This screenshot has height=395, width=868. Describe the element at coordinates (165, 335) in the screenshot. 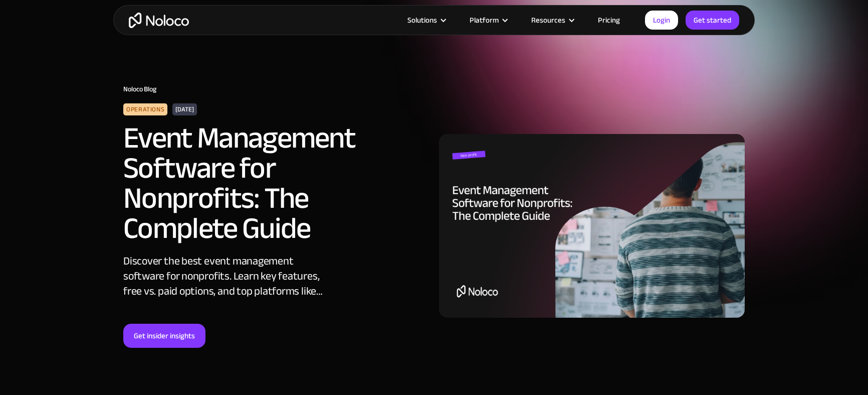

I see `a: Get insider insights` at that location.